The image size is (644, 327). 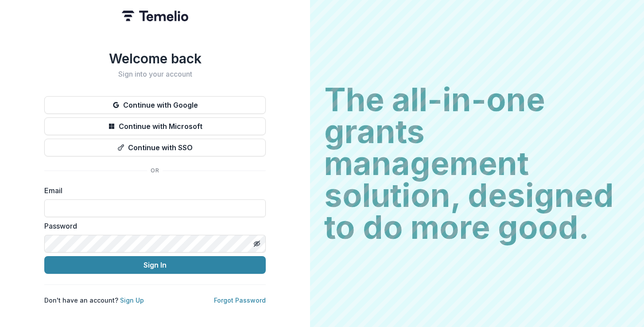 I want to click on h1: Welcome back, so click(x=155, y=59).